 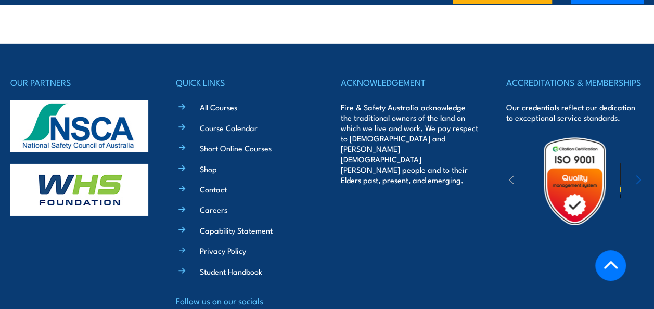 I want to click on a: Privacy Policy, so click(x=223, y=250).